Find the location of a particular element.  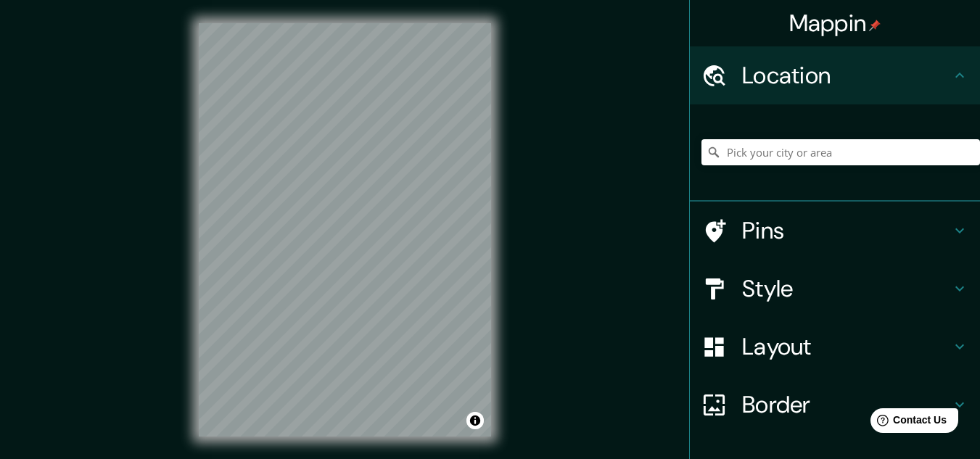

h4: Location is located at coordinates (846, 76).